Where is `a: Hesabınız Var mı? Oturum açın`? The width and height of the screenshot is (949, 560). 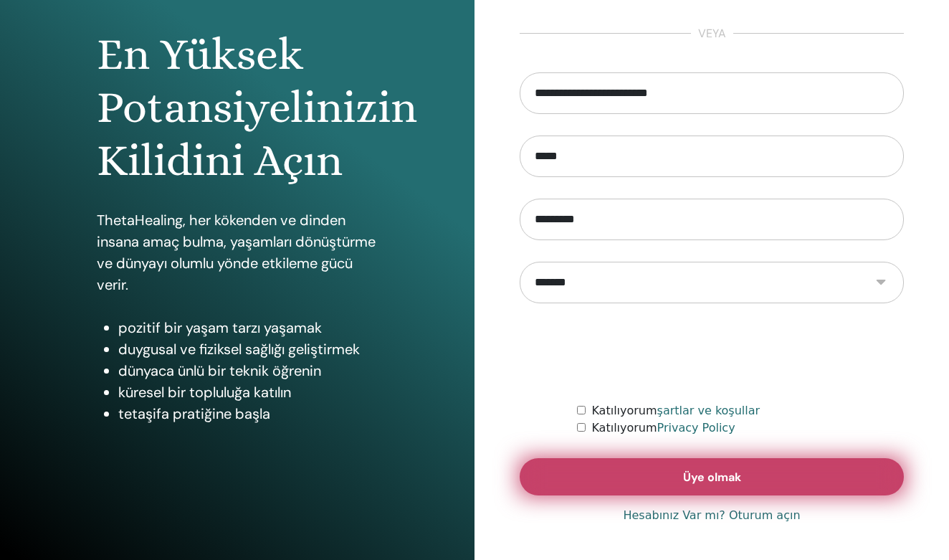
a: Hesabınız Var mı? Oturum açın is located at coordinates (712, 516).